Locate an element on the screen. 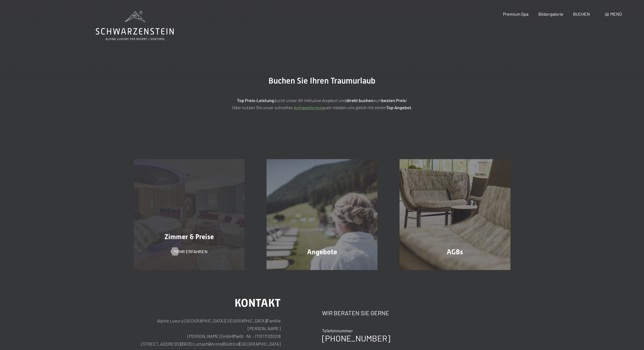 The image size is (644, 350). span: AGBs is located at coordinates (455, 252).